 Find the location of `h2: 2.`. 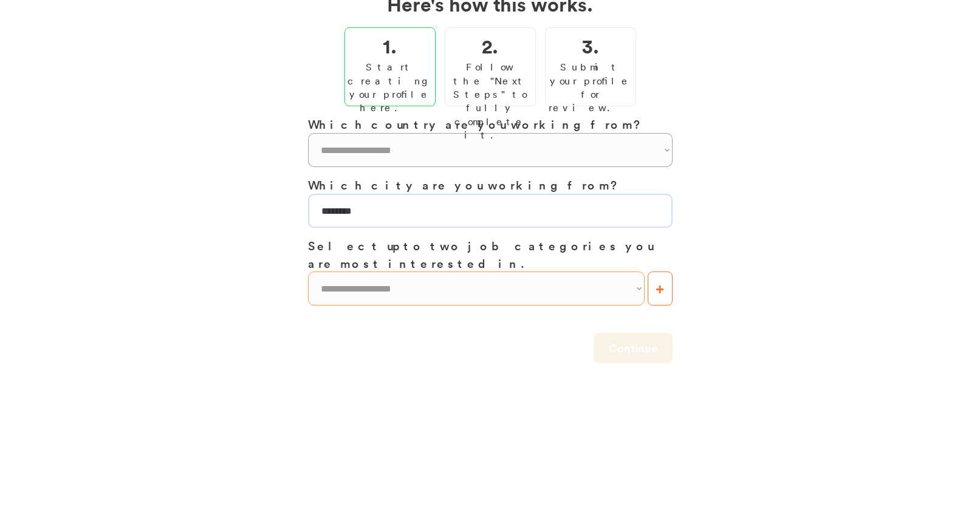

h2: 2. is located at coordinates (490, 46).